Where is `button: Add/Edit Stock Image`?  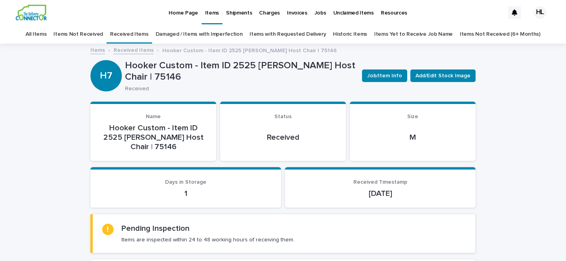 button: Add/Edit Stock Image is located at coordinates (443, 76).